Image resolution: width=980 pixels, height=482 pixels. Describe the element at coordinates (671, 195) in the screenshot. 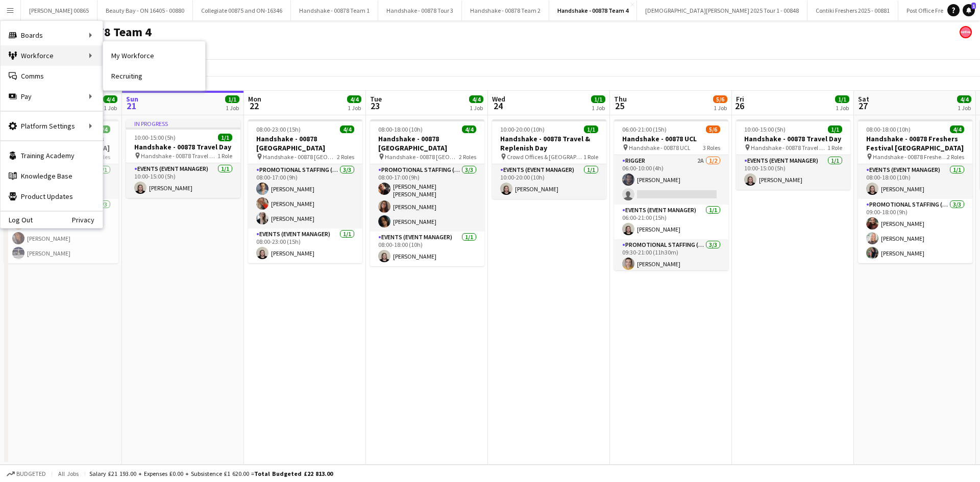

I see `div: 06:00-21:00 (15h)5/6Handshake - 00878 UCL Handshake - 00878 UCL3 RolesRigger2A1/206:00-10:00 (4h)...` at that location.